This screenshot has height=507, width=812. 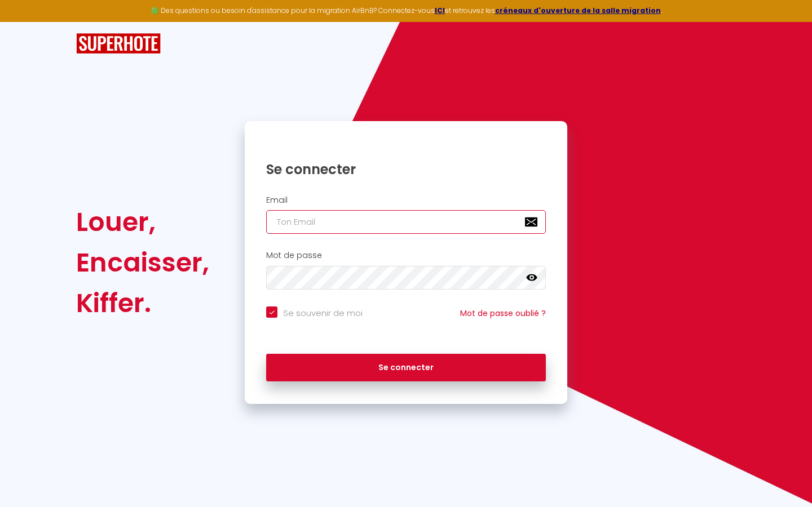 What do you see at coordinates (142, 262) in the screenshot?
I see `div: Encaisser,` at bounding box center [142, 262].